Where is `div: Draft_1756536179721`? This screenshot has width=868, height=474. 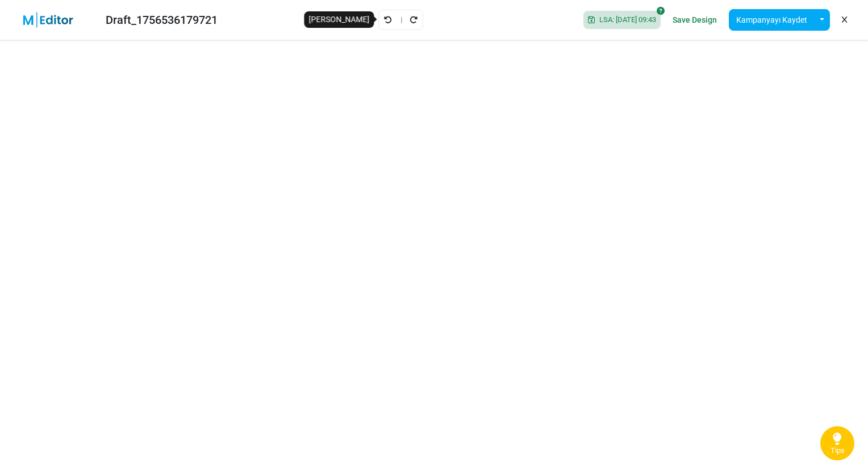
div: Draft_1756536179721 is located at coordinates (162, 20).